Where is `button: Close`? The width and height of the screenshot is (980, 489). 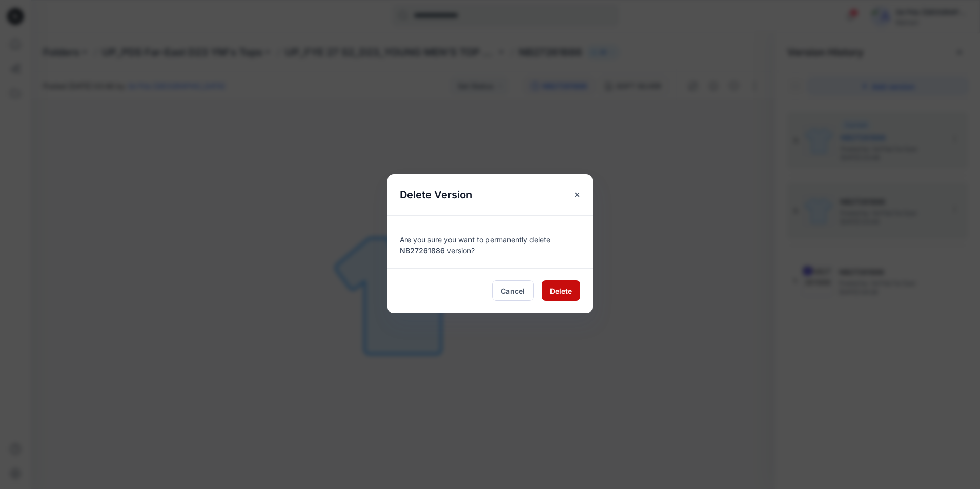 button: Close is located at coordinates (577, 195).